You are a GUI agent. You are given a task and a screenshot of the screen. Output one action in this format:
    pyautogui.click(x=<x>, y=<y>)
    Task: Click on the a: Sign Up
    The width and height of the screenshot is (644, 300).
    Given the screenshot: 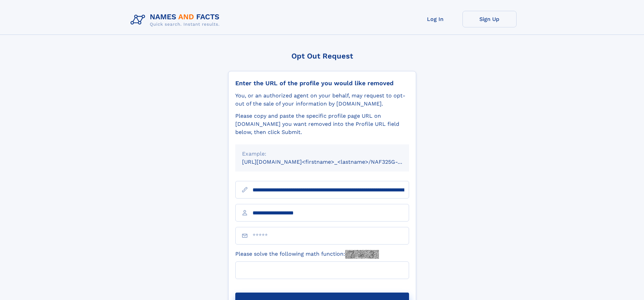 What is the action you would take?
    pyautogui.click(x=489, y=19)
    